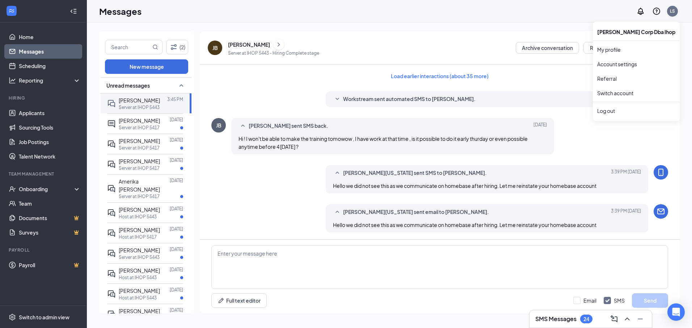 The image size is (692, 328). I want to click on a: SurveysCrown, so click(50, 232).